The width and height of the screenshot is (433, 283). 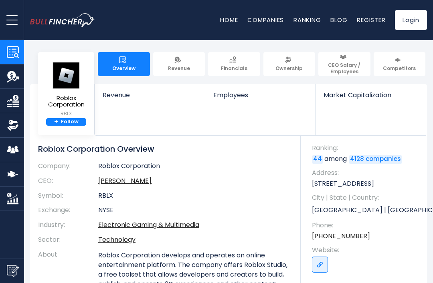 What do you see at coordinates (365, 159) in the screenshot?
I see `p: among` at bounding box center [365, 159].